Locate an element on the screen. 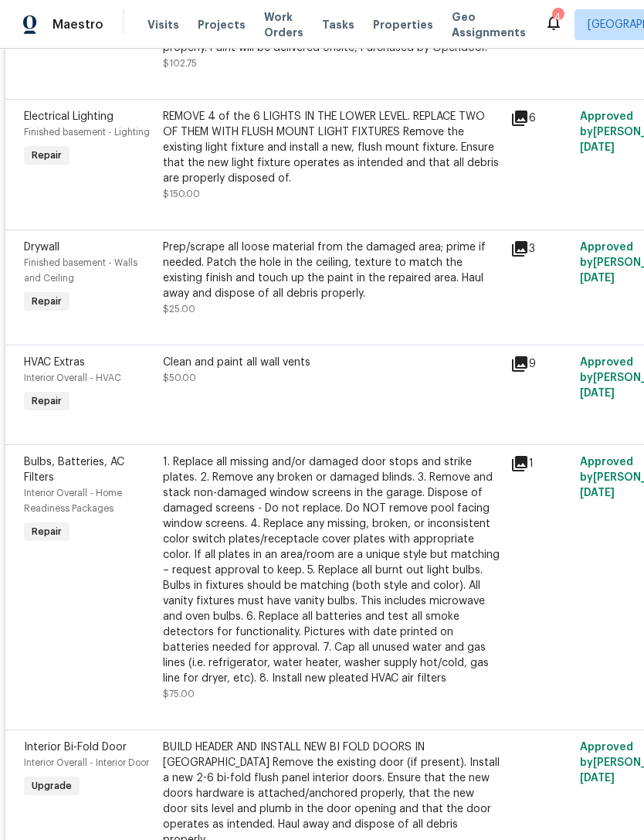  div: 1 is located at coordinates (541, 463).